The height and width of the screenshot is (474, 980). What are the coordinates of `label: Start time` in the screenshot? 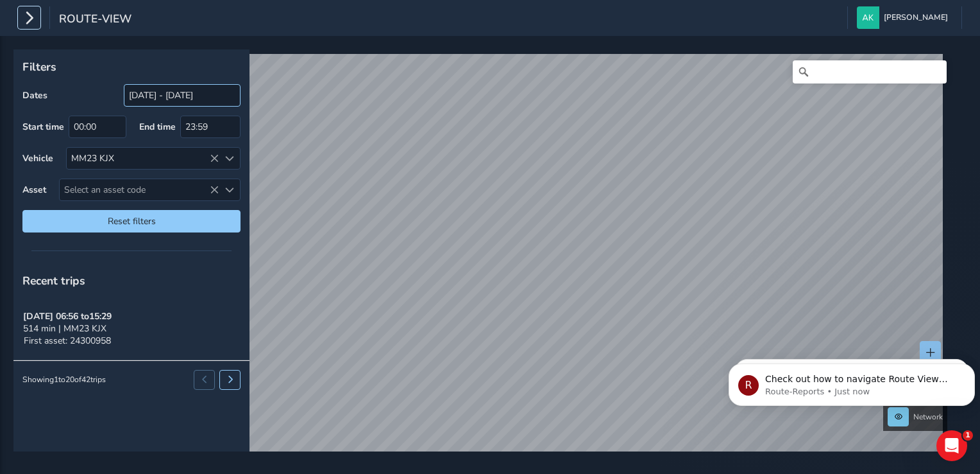 It's located at (43, 126).